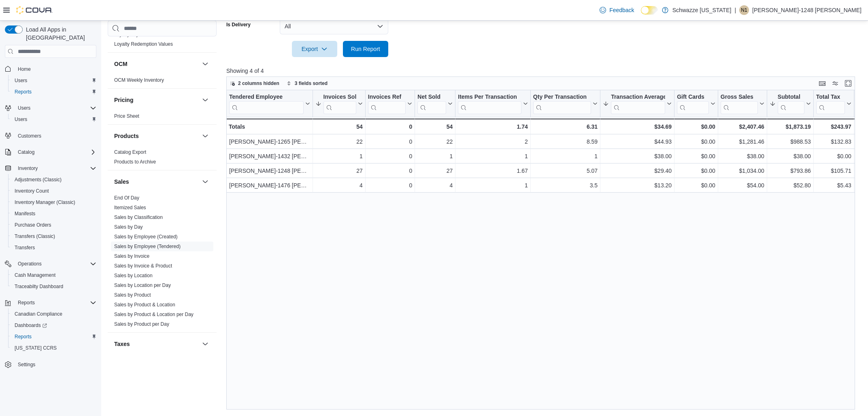 The height and width of the screenshot is (416, 868). What do you see at coordinates (156, 136) in the screenshot?
I see `button: Products` at bounding box center [156, 136].